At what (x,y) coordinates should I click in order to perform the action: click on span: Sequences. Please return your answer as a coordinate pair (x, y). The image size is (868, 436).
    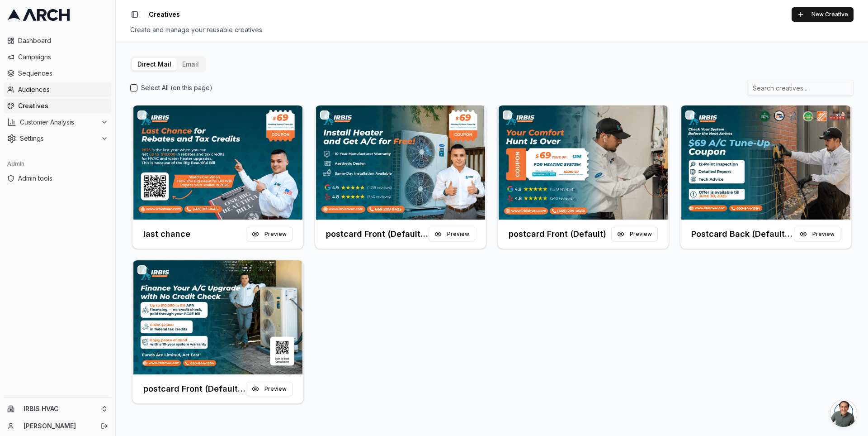
    Looking at the image, I should click on (63, 73).